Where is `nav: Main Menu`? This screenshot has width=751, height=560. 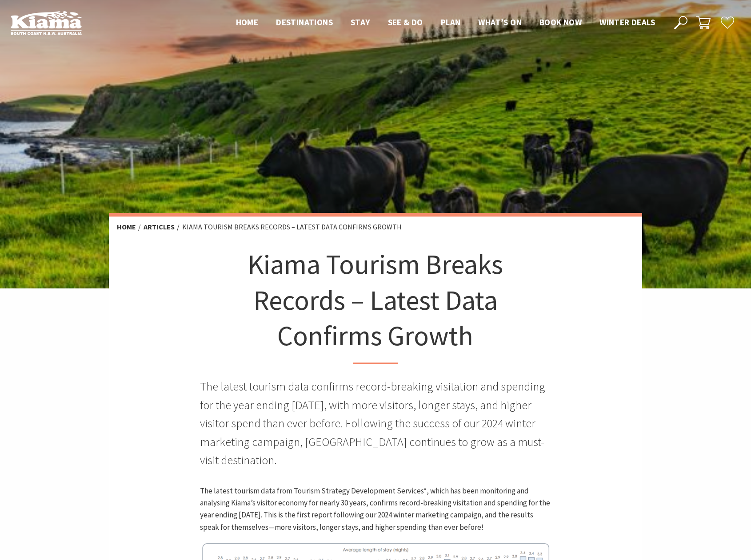
nav: Main Menu is located at coordinates (445, 22).